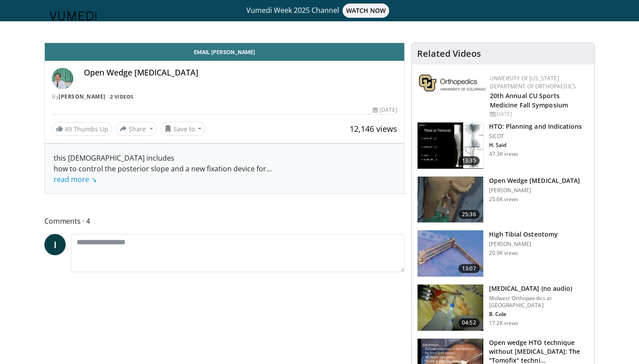 This screenshot has height=364, width=639. Describe the element at coordinates (183, 129) in the screenshot. I see `button: Save to` at that location.